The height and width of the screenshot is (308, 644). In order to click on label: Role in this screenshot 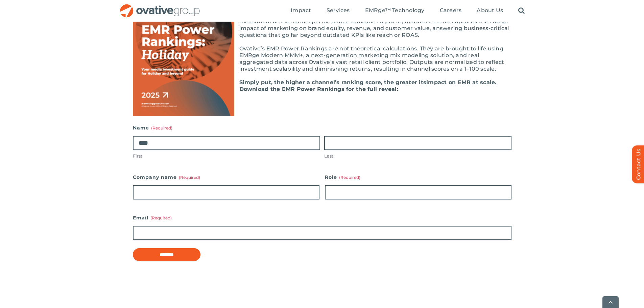, I will do `click(418, 177)`.